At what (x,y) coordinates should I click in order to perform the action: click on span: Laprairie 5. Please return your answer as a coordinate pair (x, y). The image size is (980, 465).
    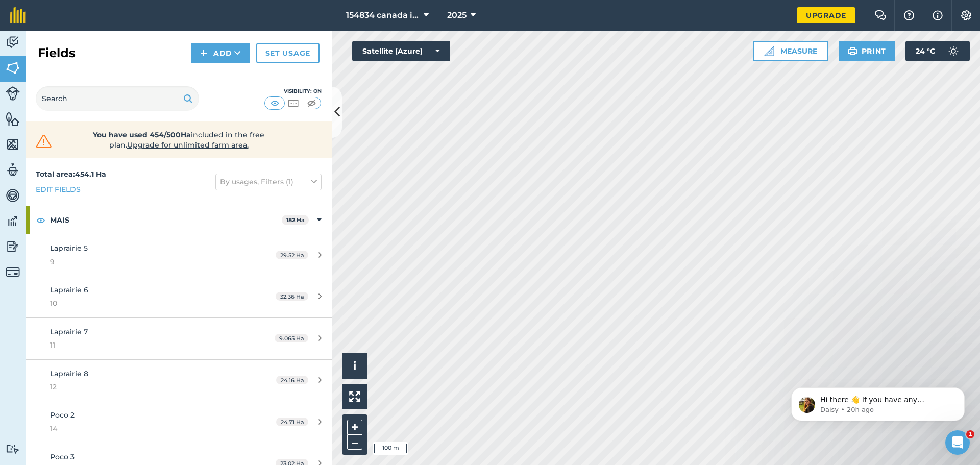
    Looking at the image, I should click on (69, 248).